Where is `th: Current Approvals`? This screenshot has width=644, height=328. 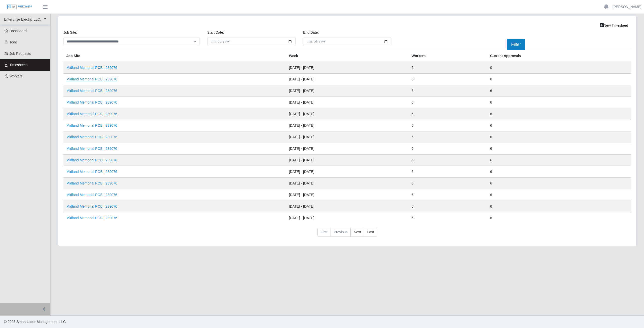 th: Current Approvals is located at coordinates (558, 56).